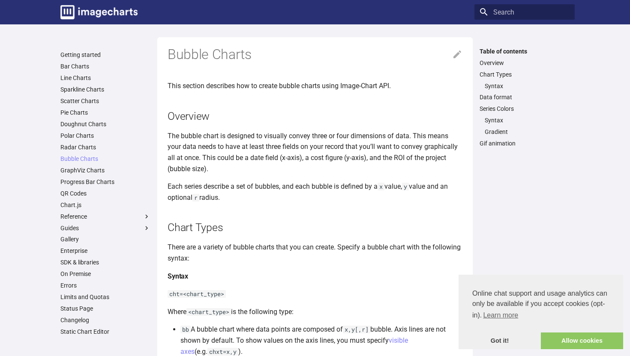 This screenshot has width=630, height=356. What do you see at coordinates (105, 309) in the screenshot?
I see `a: Status Page` at bounding box center [105, 309].